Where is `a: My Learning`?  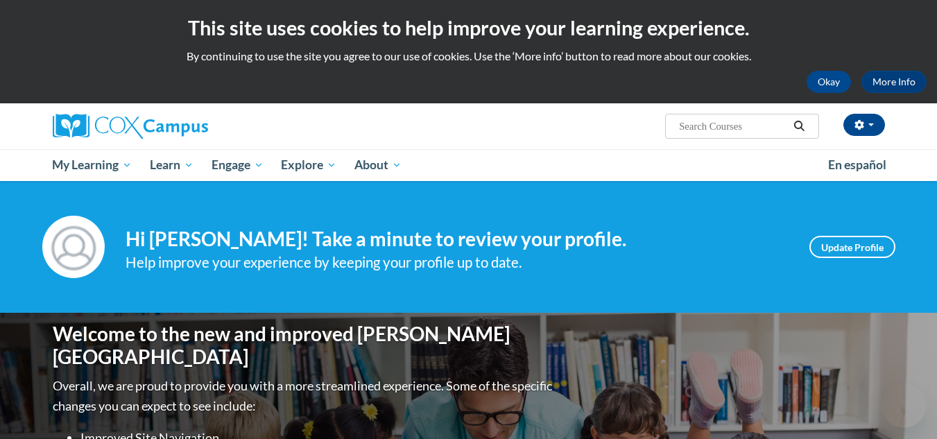 a: My Learning is located at coordinates (92, 165).